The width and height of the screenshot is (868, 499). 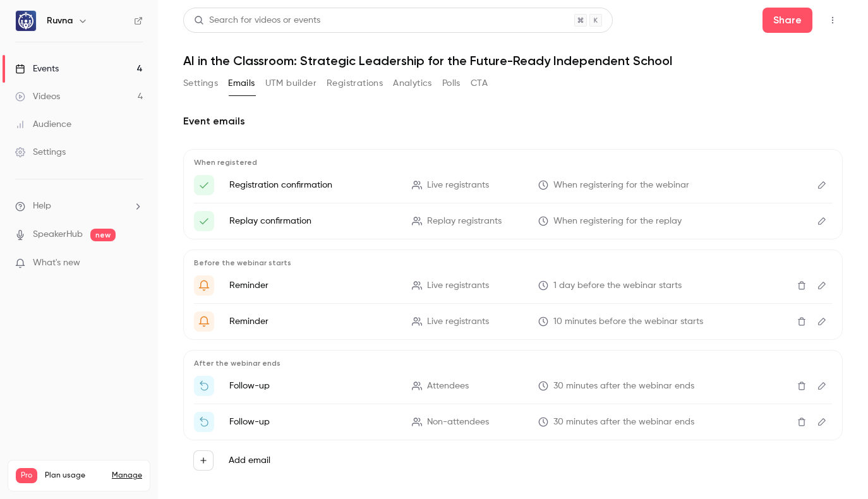 I want to click on span: Pro, so click(x=27, y=475).